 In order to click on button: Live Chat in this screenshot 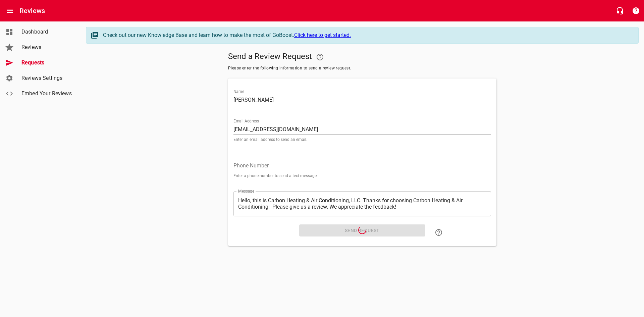, I will do `click(620, 11)`.